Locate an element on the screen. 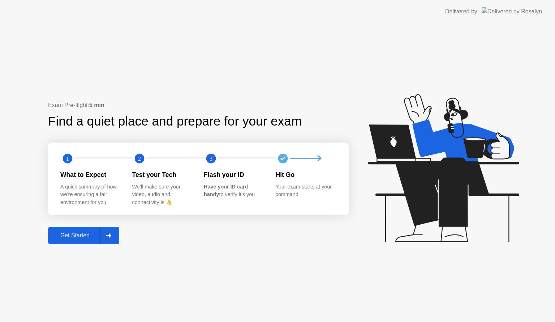 The width and height of the screenshot is (555, 322). text: 2 is located at coordinates (139, 158).